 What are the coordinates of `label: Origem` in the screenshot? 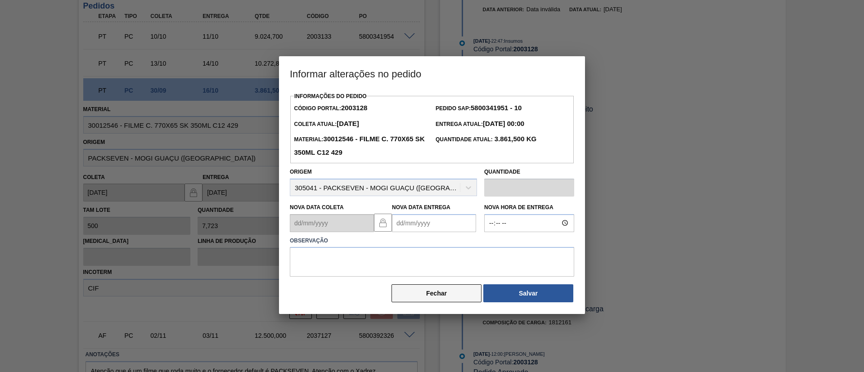 It's located at (301, 172).